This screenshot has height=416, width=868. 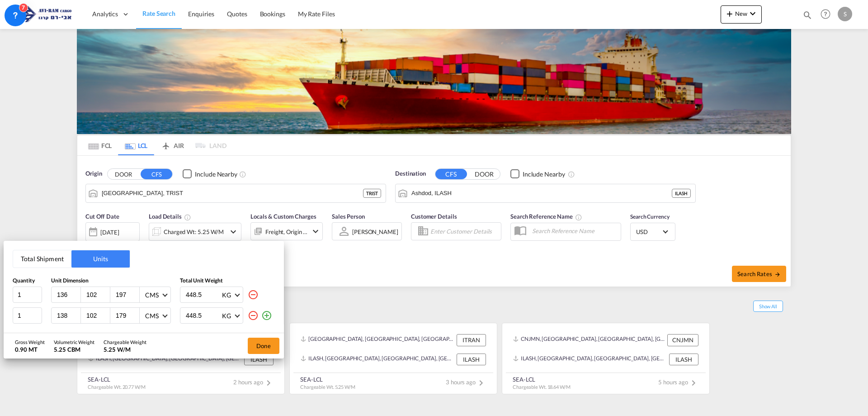 What do you see at coordinates (266, 315) in the screenshot?
I see `md-icon: icon-plus-circle-outline` at bounding box center [266, 315].